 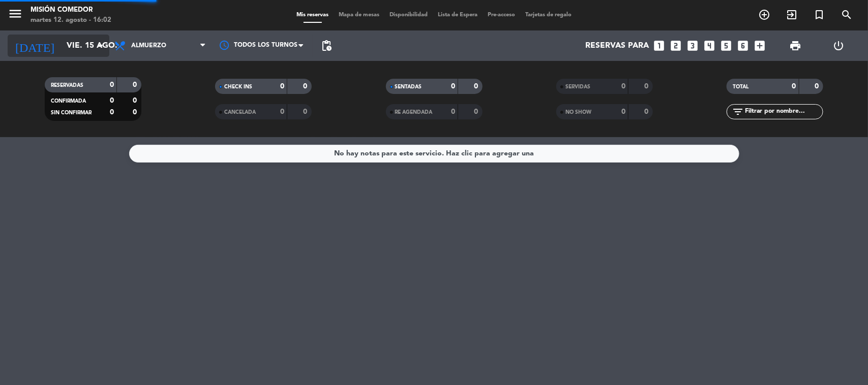 What do you see at coordinates (693, 46) in the screenshot?
I see `i: looks_3` at bounding box center [693, 46].